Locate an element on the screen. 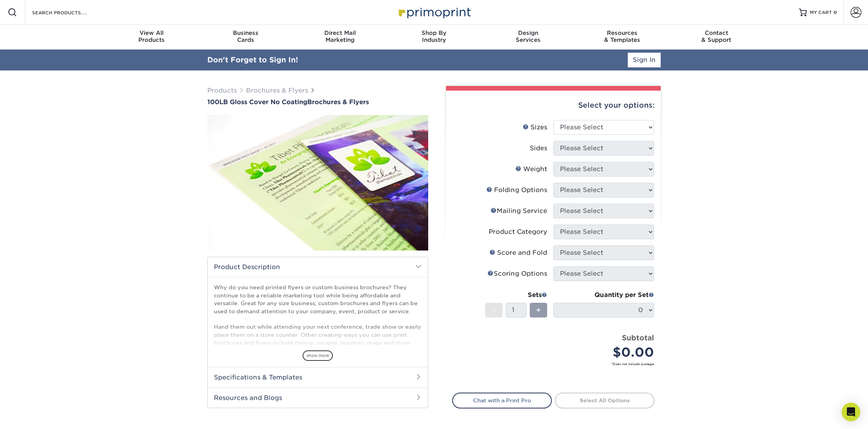 This screenshot has height=429, width=868. a: Sign In is located at coordinates (644, 60).